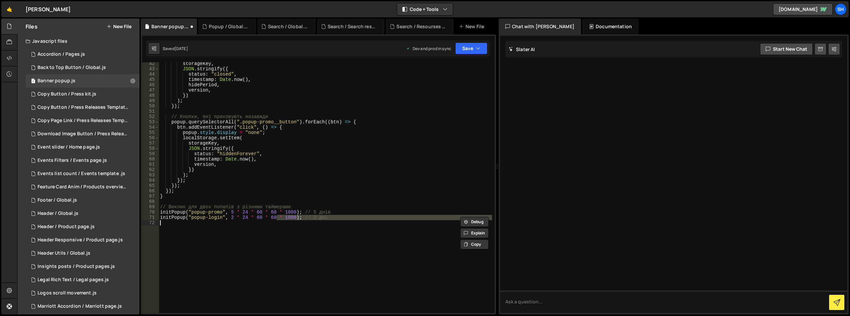 This screenshot has height=316, width=850. Describe the element at coordinates (66, 227) in the screenshot. I see `div: Header / Product page.js` at that location.